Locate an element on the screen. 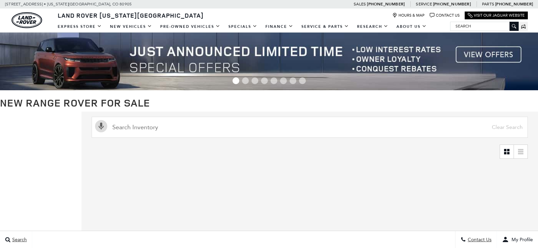 This screenshot has width=538, height=248. span: Go to slide 1 is located at coordinates (236, 81).